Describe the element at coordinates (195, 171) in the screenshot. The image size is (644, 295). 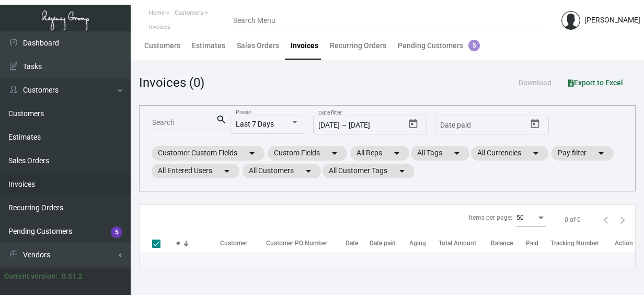
I see `mat-chip: All Entered Users` at that location.